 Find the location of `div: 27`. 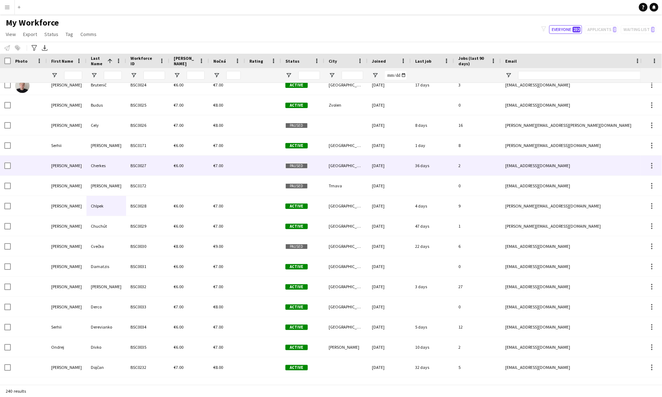

div: 27 is located at coordinates (477, 286).